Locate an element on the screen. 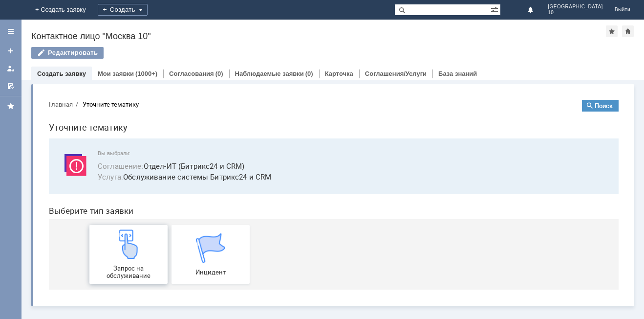 The width and height of the screenshot is (644, 319). span: Инцидент is located at coordinates (169, 180).